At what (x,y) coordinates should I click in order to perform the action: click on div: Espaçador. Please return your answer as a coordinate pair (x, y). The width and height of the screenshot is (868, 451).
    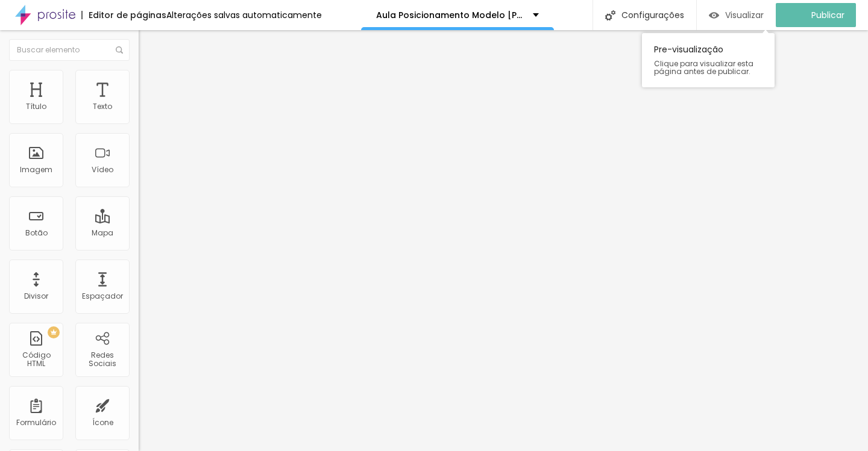
    Looking at the image, I should click on (103, 296).